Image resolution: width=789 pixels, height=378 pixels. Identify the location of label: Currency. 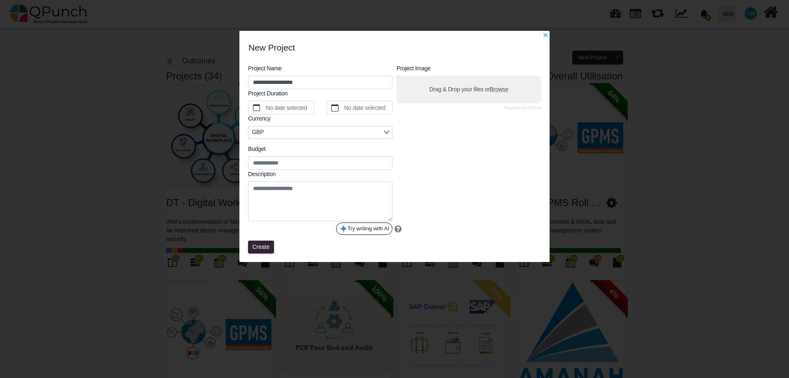
(259, 118).